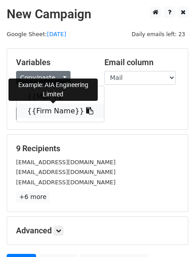 The image size is (195, 257). I want to click on small: Google Sheet:, so click(36, 34).